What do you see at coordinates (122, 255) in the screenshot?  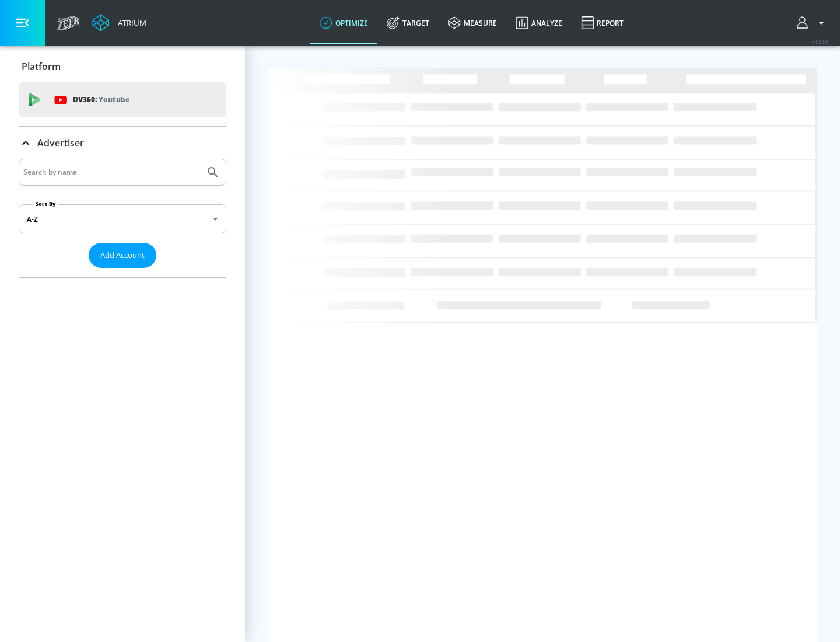 I see `span: Add Account` at bounding box center [122, 255].